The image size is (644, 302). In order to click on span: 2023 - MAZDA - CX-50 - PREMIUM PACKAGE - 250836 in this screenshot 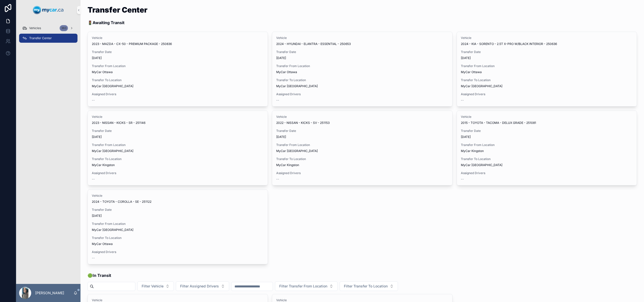, I will do `click(132, 44)`.